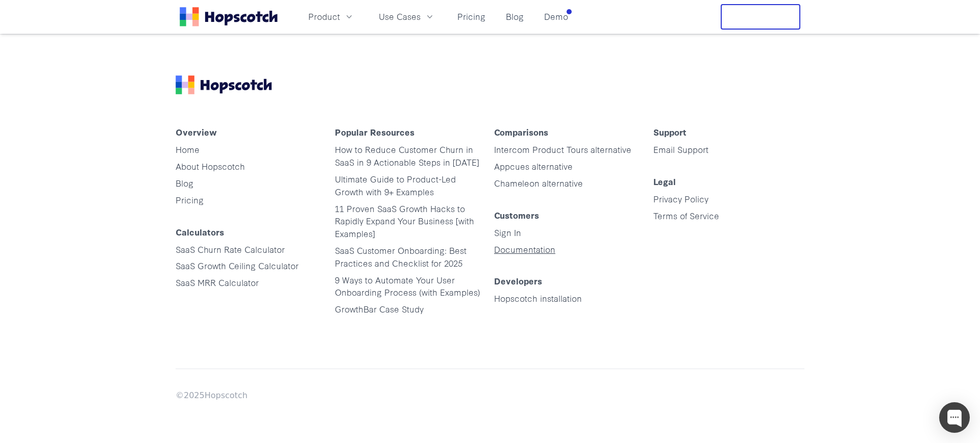 The width and height of the screenshot is (980, 443). I want to click on a: SaaS MRR Calculator, so click(217, 282).